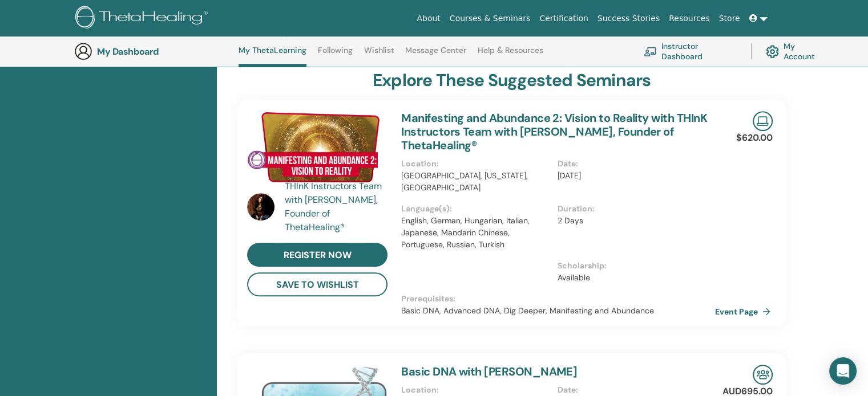 The image size is (868, 396). Describe the element at coordinates (317, 255) in the screenshot. I see `a: register now` at that location.